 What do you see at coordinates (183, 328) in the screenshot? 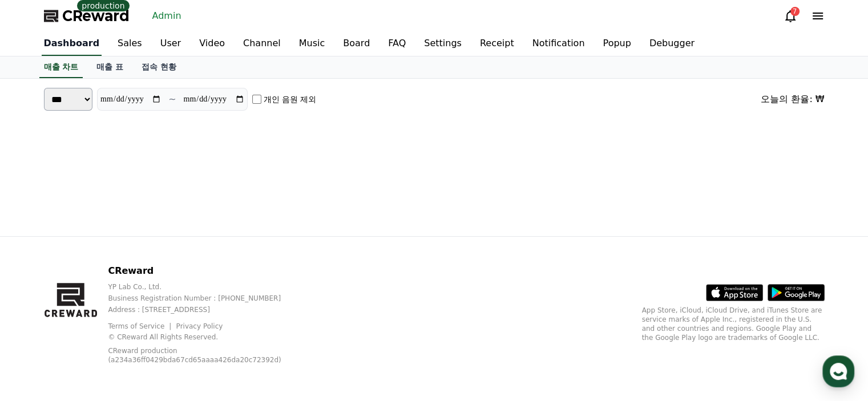
I see `span: Settings` at bounding box center [183, 328].